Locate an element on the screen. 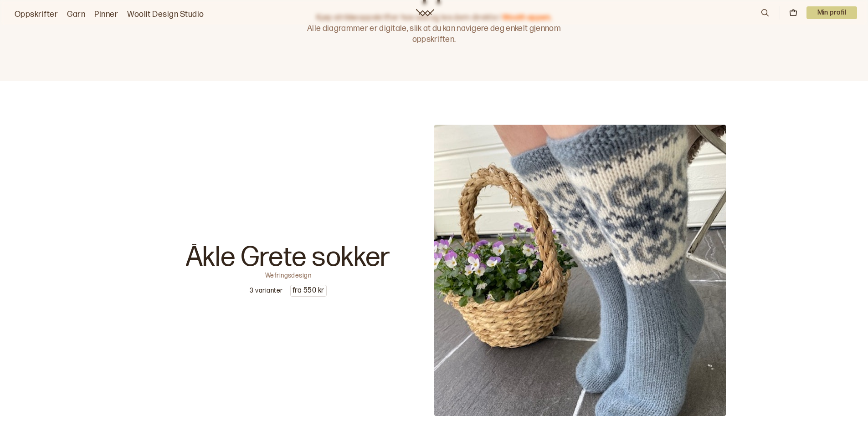 This screenshot has width=868, height=430. a: Woolit Design Studio is located at coordinates (165, 14).